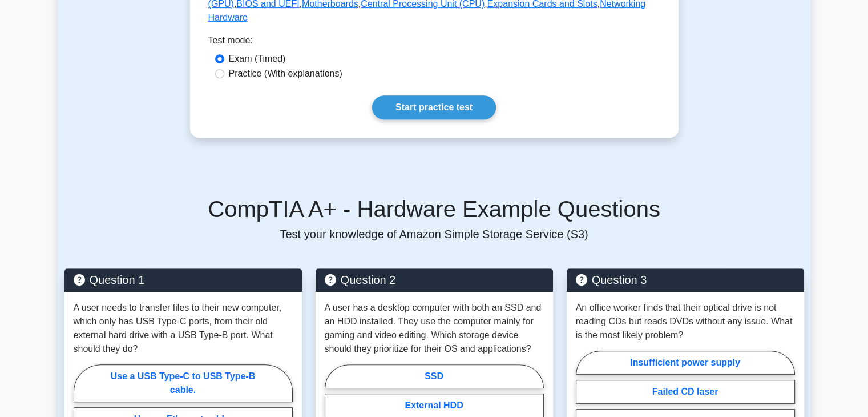 This screenshot has width=868, height=417. What do you see at coordinates (685, 392) in the screenshot?
I see `label: Failed CD laser` at bounding box center [685, 392].